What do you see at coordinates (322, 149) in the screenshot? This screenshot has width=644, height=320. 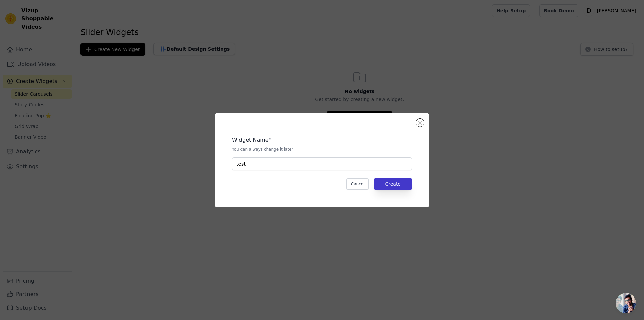 I see `p: You can always change it later` at bounding box center [322, 149].